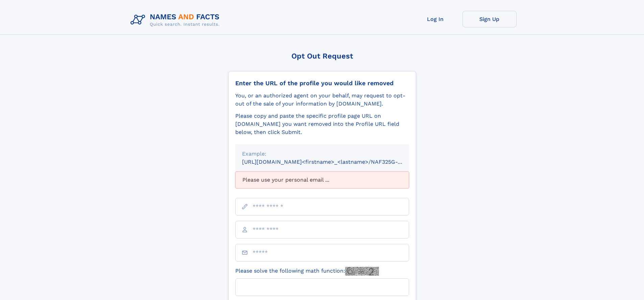 This screenshot has height=300, width=644. What do you see at coordinates (489, 19) in the screenshot?
I see `a: Sign Up` at bounding box center [489, 19].